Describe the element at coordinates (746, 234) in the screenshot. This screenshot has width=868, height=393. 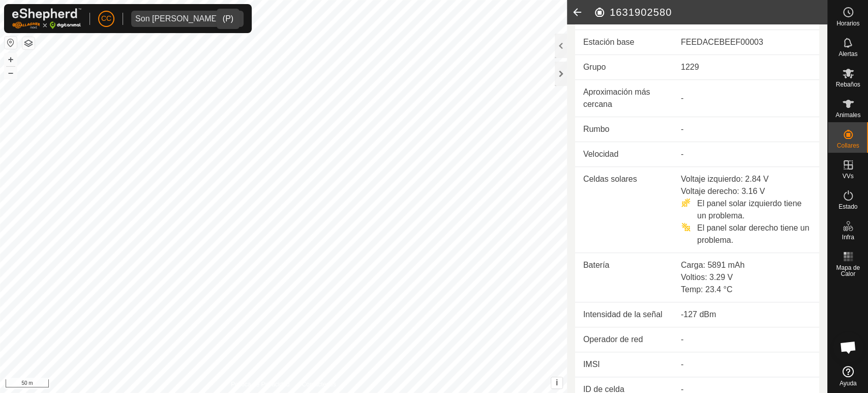
I see `div: El panel solar derecho tiene un problema.` at that location.